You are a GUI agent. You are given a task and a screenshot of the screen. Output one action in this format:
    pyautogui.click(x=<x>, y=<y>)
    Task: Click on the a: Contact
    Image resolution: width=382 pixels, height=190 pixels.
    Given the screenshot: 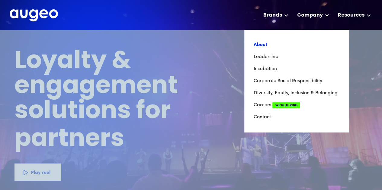 What is the action you would take?
    pyautogui.click(x=296, y=117)
    